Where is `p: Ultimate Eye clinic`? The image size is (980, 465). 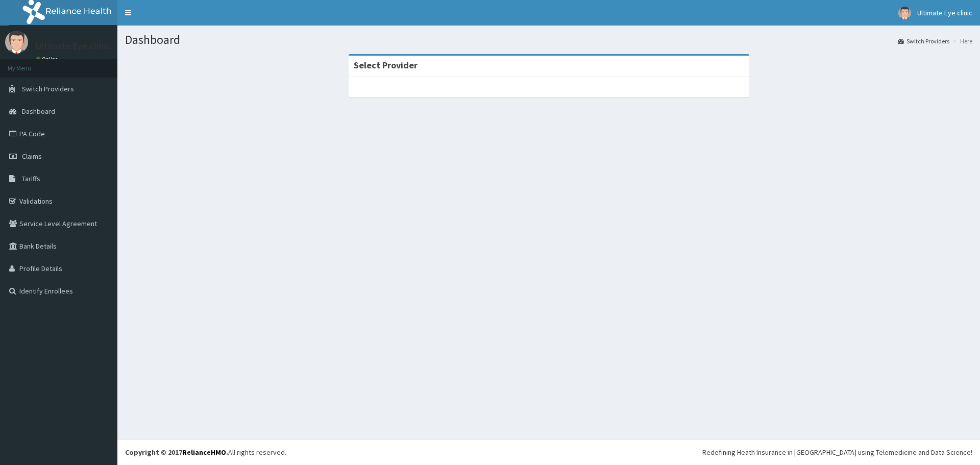 p: Ultimate Eye clinic is located at coordinates (73, 46).